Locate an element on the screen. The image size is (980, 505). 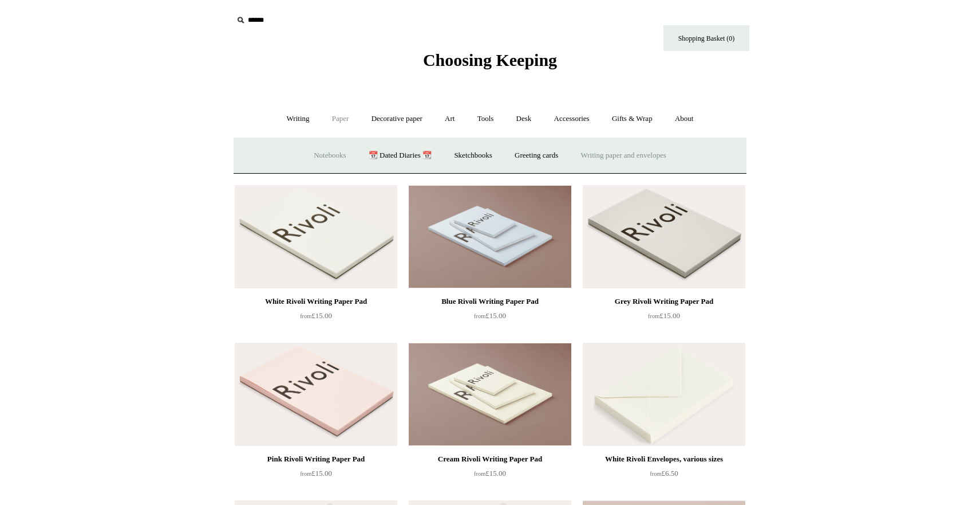
a: Desk is located at coordinates (524, 118).